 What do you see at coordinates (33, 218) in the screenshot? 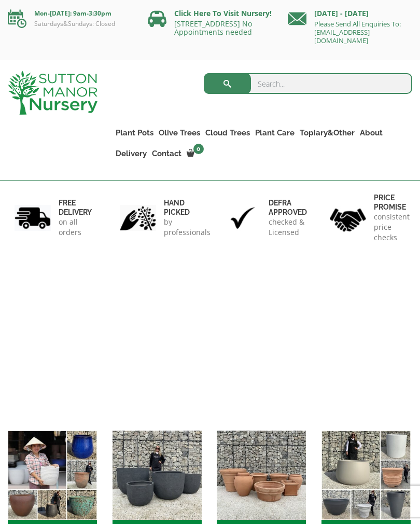
I see `img: 1.jpg` at bounding box center [33, 218].